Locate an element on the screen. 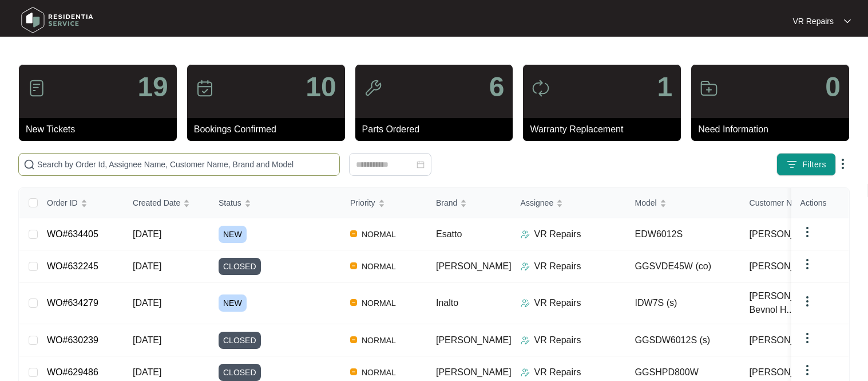 The height and width of the screenshot is (381, 868). img: residentia service logo is located at coordinates (57, 20).